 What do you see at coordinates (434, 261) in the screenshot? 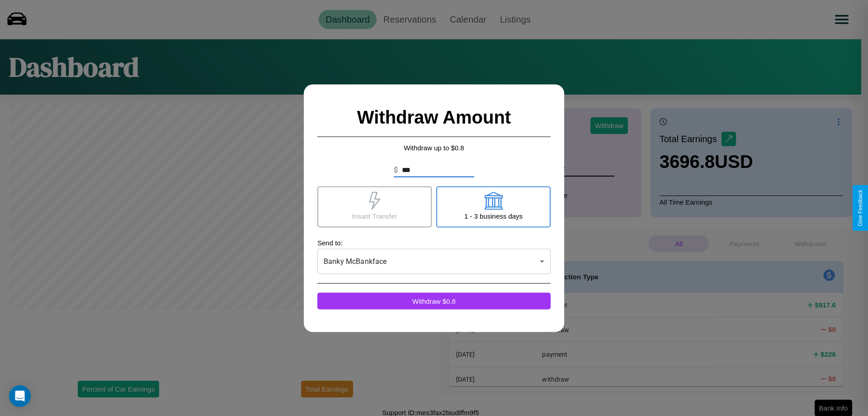
I see `div: Banky McBankface` at bounding box center [434, 261].